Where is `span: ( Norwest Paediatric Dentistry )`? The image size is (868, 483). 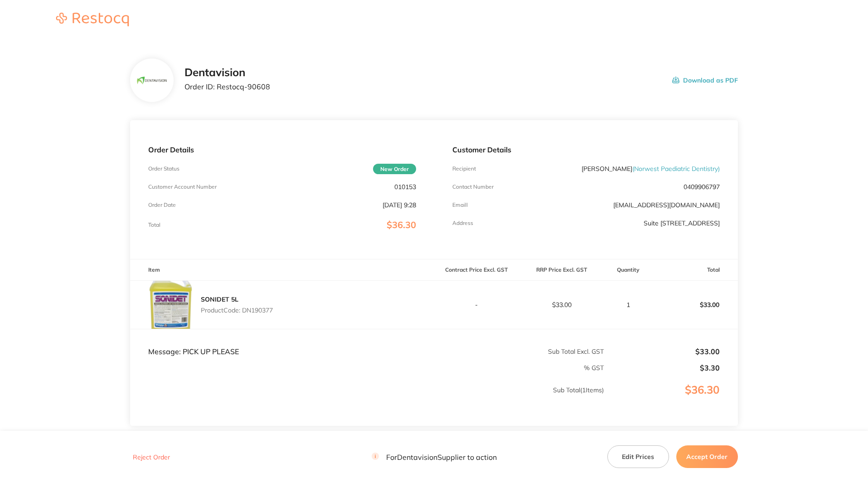
span: ( Norwest Paediatric Dentistry ) is located at coordinates (676, 169).